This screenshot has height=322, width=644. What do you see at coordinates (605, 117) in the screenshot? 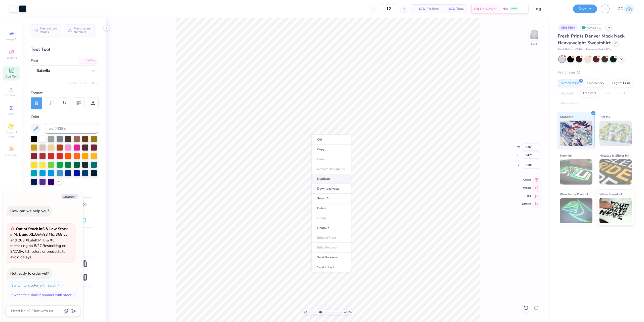
I see `span: Puff Ink` at bounding box center [605, 117].